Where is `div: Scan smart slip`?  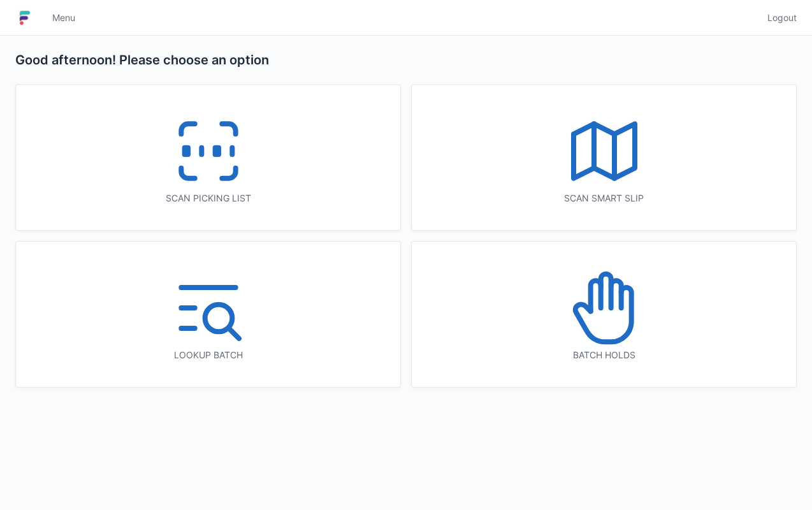
div: Scan smart slip is located at coordinates (603, 198).